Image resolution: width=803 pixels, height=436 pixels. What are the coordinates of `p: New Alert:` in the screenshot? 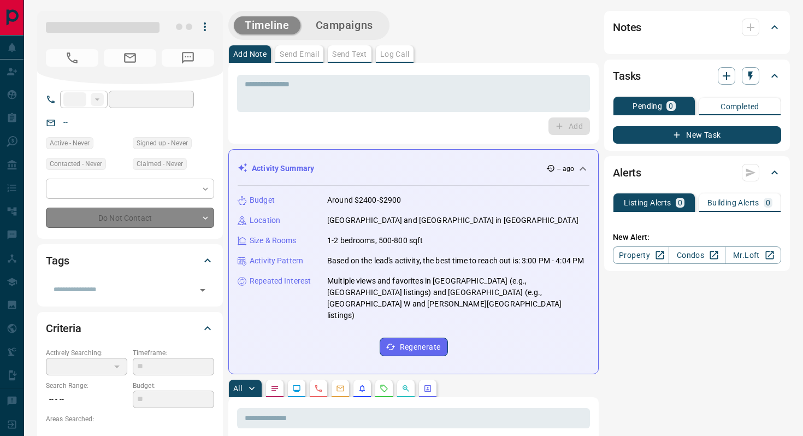 It's located at (697, 237).